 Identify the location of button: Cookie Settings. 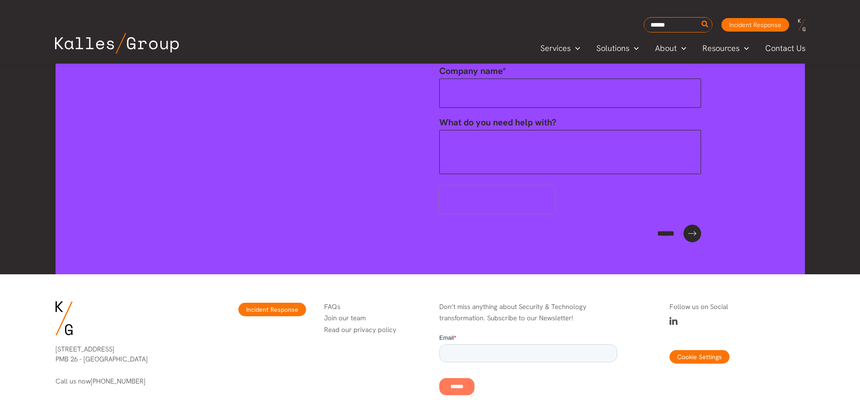
(699, 357).